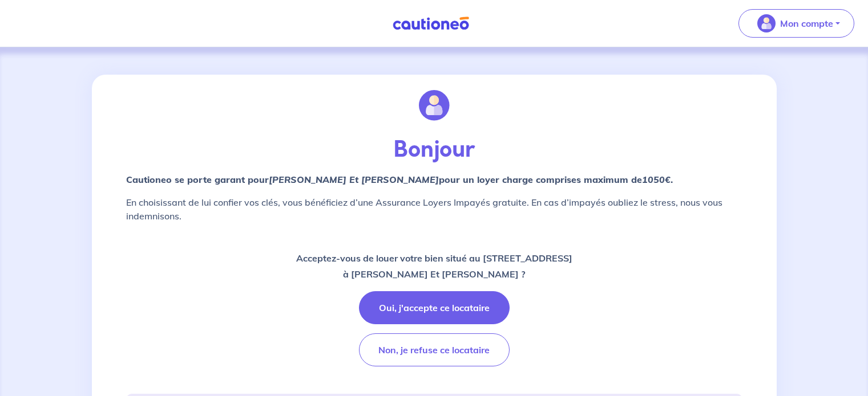 The width and height of the screenshot is (868, 396). What do you see at coordinates (431, 23) in the screenshot?
I see `img: Cautioneo` at bounding box center [431, 23].